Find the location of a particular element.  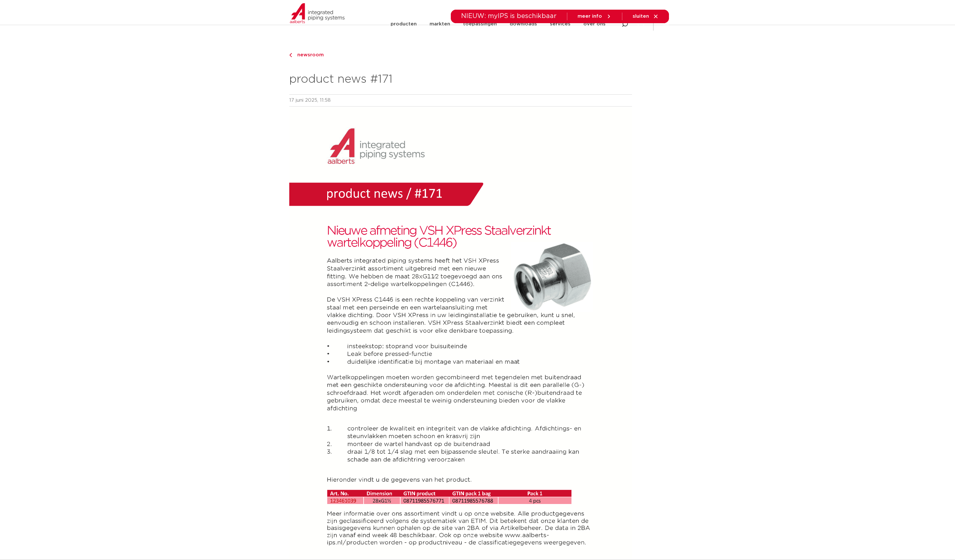

h2: product news #171 is located at coordinates (461, 79).